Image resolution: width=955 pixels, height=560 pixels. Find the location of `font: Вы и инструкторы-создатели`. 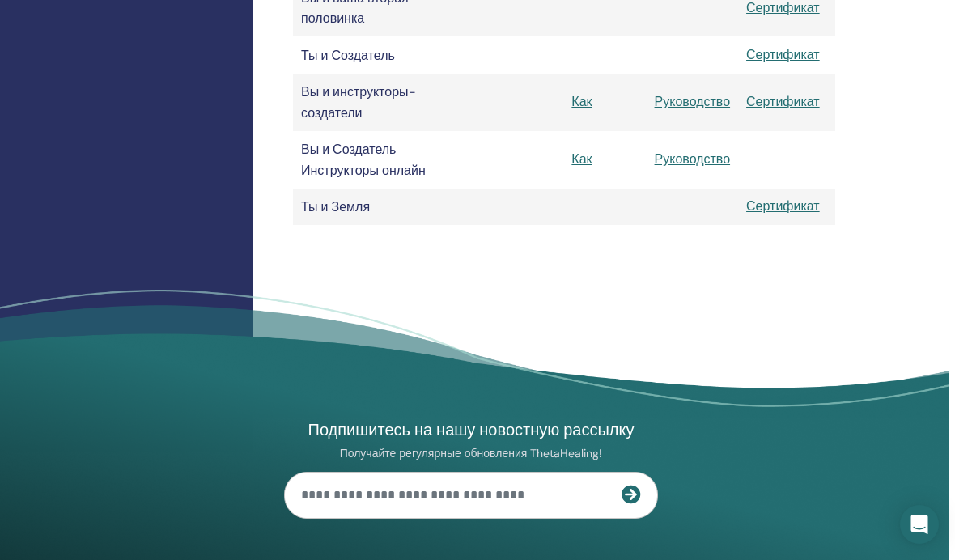

font: Вы и инструкторы-создатели is located at coordinates (359, 102).